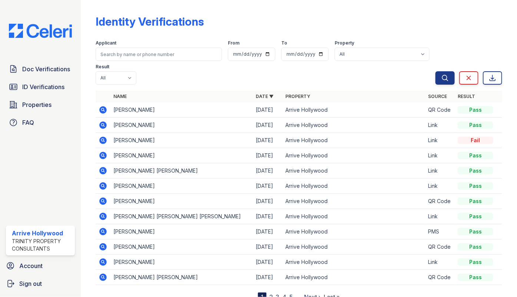  Describe the element at coordinates (42, 233) in the screenshot. I see `div: Arrive Hollywood` at that location.